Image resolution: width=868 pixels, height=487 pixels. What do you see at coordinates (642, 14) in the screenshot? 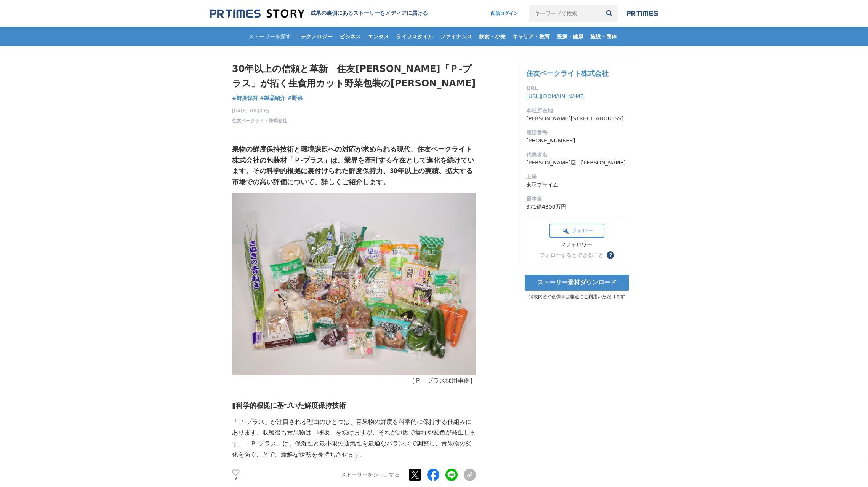
I see `img: prtimes` at bounding box center [642, 14].